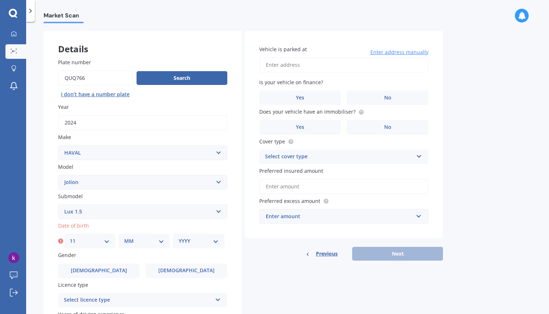  Describe the element at coordinates (307, 112) in the screenshot. I see `span: Does your vehicle have an immobiliser?` at that location.